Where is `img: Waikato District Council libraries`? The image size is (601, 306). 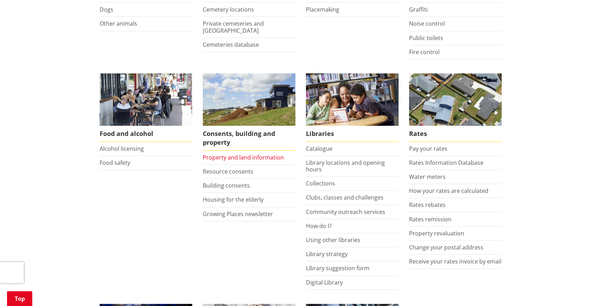 img: Waikato District Council libraries is located at coordinates (352, 99).